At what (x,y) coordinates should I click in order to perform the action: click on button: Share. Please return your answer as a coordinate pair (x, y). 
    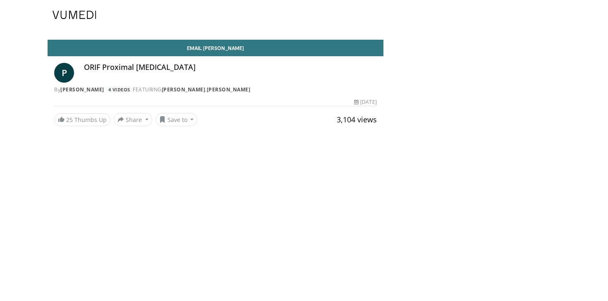
    Looking at the image, I should click on (133, 120).